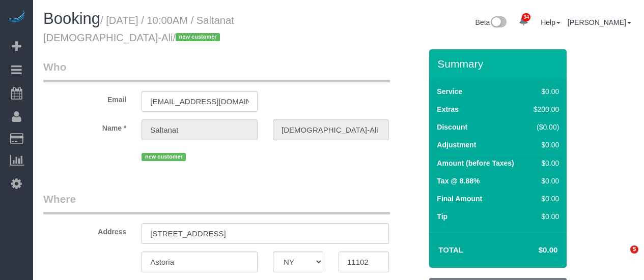 This screenshot has width=644, height=280. Describe the element at coordinates (523, 22) in the screenshot. I see `a: 34` at that location.